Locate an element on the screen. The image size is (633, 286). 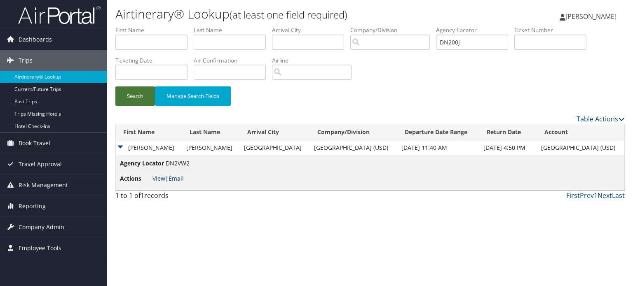
span: Reporting is located at coordinates (32, 206).